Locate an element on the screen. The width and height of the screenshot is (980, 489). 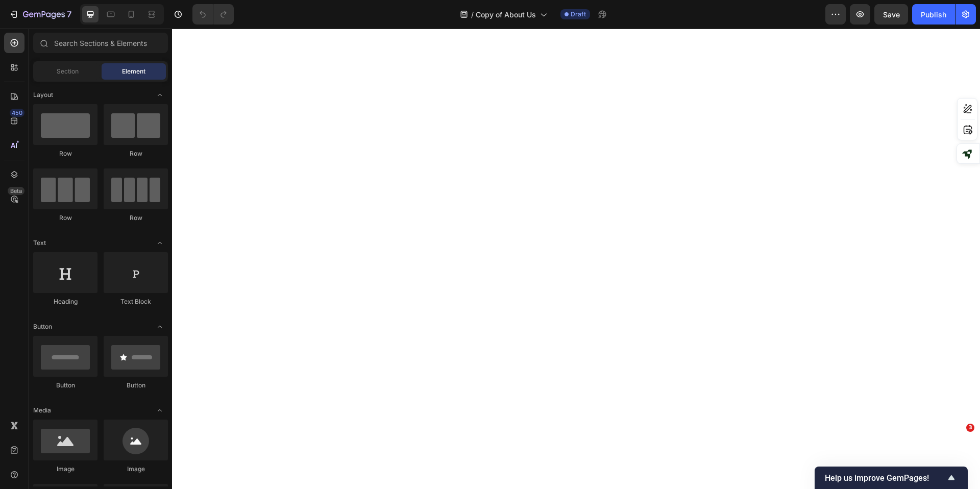
div: Text Block is located at coordinates (136, 301).